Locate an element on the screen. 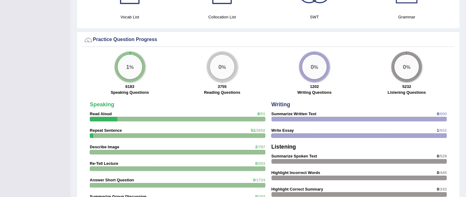  strong: Highlight Incorrect Words is located at coordinates (296, 173).